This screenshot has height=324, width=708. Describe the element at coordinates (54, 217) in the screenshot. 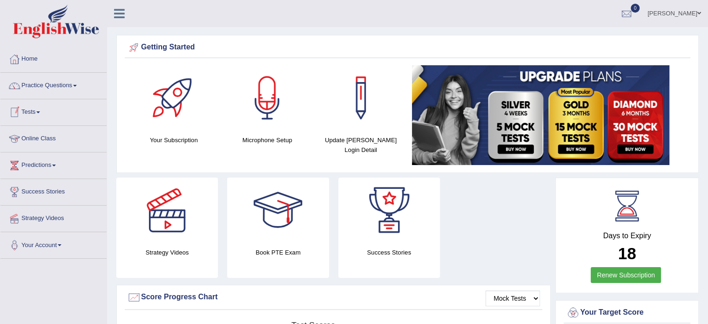

I see `a: Strategy Videos` at that location.